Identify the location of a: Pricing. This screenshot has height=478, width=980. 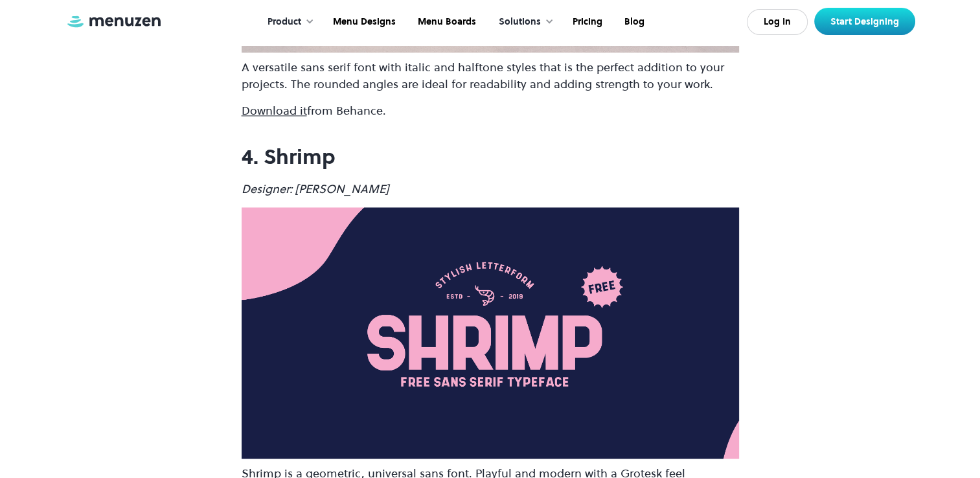
(586, 22).